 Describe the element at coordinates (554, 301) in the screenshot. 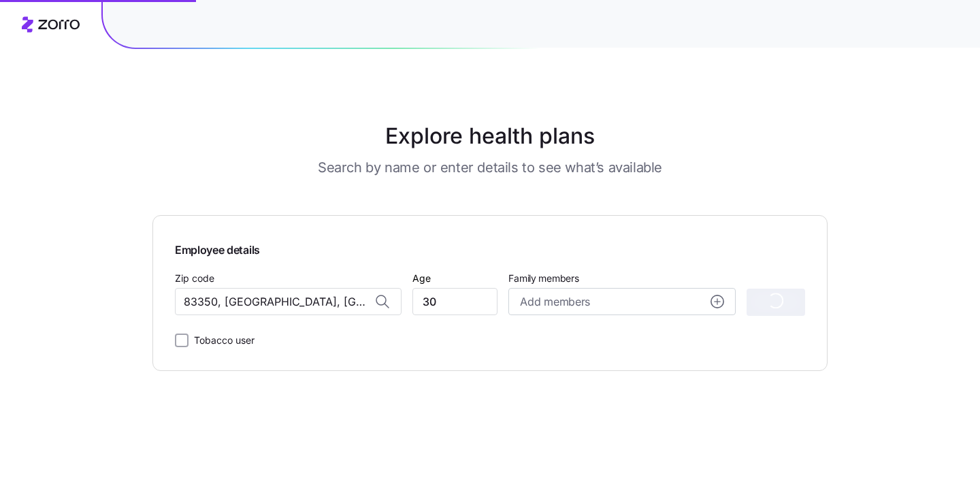

I see `span: Add members` at that location.